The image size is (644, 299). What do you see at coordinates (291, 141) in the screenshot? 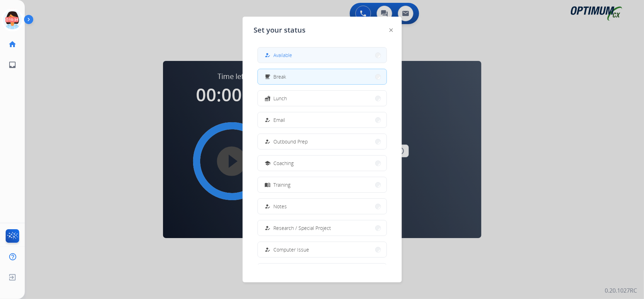
I see `span: Outbound Prep` at bounding box center [291, 141].